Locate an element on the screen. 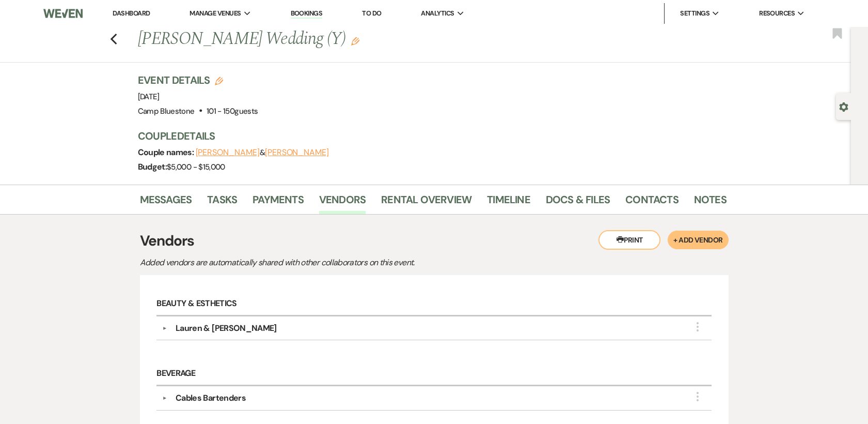 This screenshot has width=868, height=424. span: Settings is located at coordinates (695, 13).